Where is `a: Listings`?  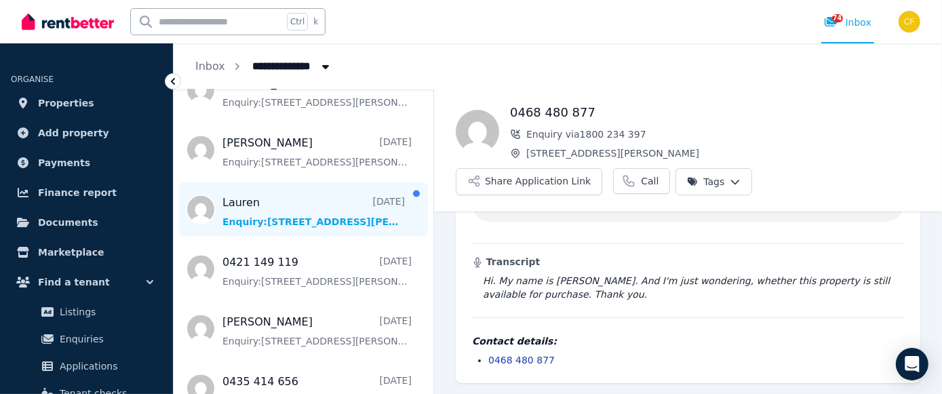
a: Listings is located at coordinates (86, 312).